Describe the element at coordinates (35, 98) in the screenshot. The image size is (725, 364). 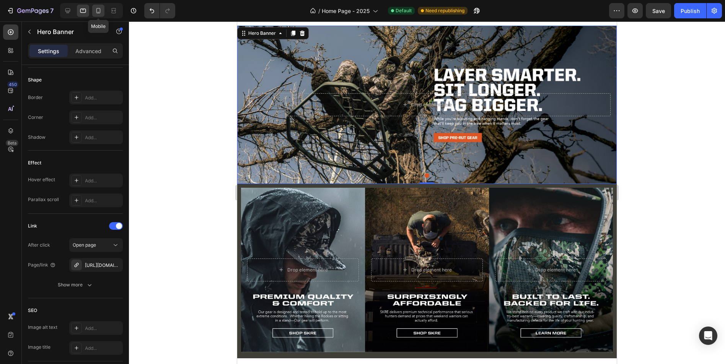
I see `div: Border` at that location.